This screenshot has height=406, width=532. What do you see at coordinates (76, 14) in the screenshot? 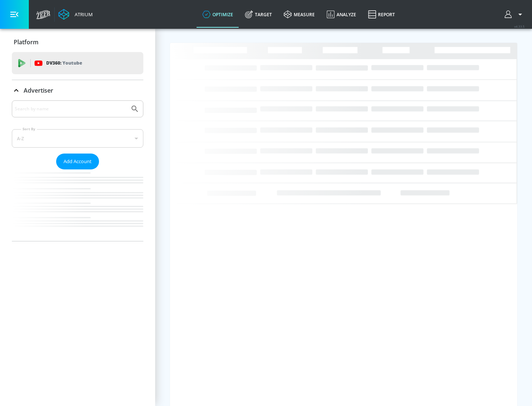
I see `a: Atrium` at bounding box center [76, 14].